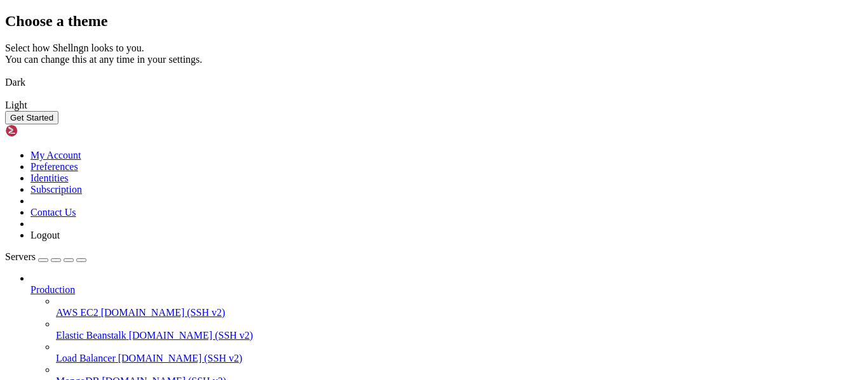 This screenshot has width=868, height=380. I want to click on a: Production, so click(447, 290).